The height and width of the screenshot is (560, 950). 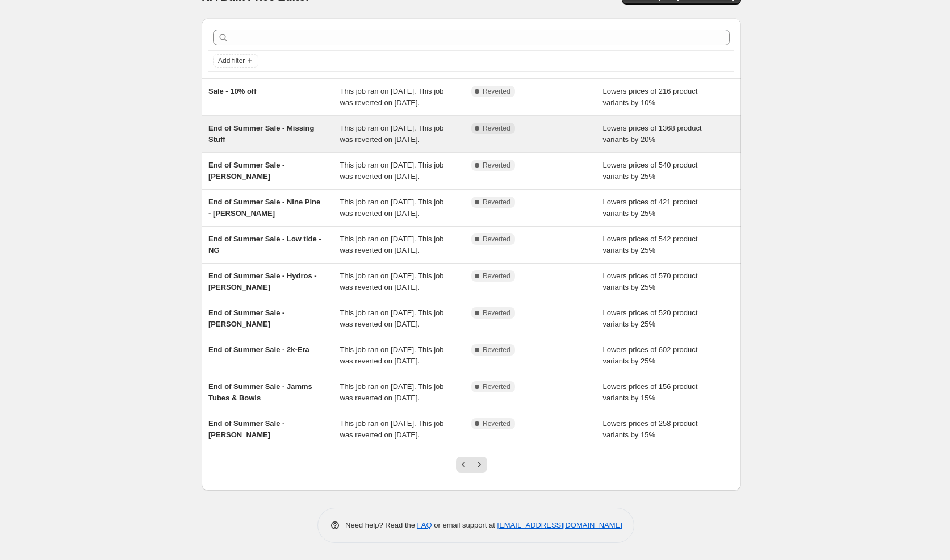 I want to click on span: Sale - 10% off, so click(x=232, y=91).